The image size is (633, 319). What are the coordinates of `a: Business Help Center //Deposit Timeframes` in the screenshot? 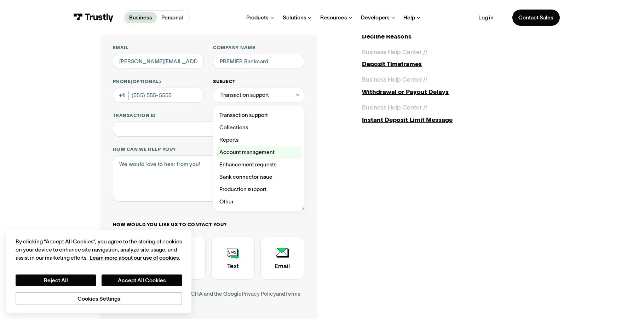 It's located at (447, 58).